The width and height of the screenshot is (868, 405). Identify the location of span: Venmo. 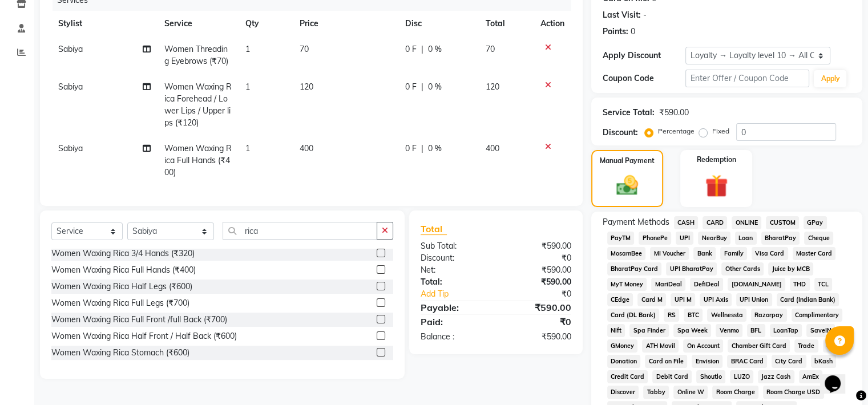
(729, 330).